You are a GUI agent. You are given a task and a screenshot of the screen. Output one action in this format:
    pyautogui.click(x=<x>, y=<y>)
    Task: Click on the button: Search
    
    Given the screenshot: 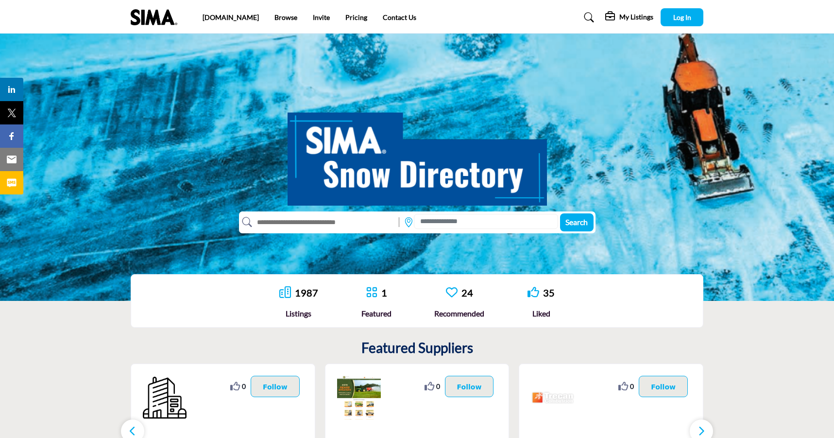 What is the action you would take?
    pyautogui.click(x=577, y=222)
    